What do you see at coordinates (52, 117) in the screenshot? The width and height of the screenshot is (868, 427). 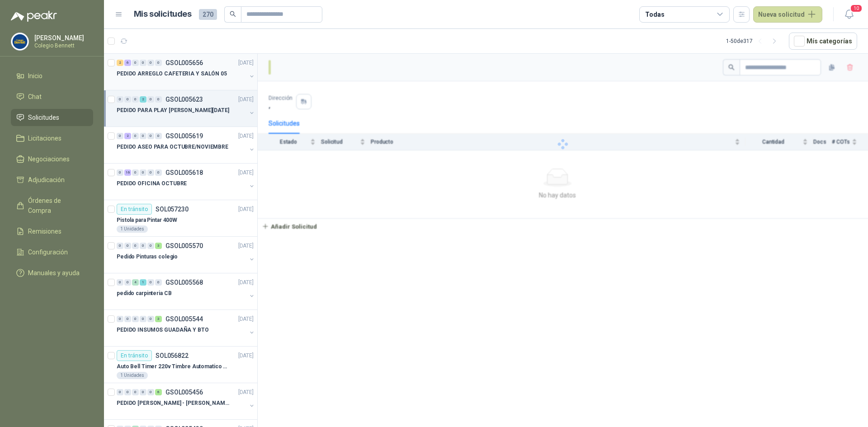 I see `a: Solicitudes` at bounding box center [52, 117].